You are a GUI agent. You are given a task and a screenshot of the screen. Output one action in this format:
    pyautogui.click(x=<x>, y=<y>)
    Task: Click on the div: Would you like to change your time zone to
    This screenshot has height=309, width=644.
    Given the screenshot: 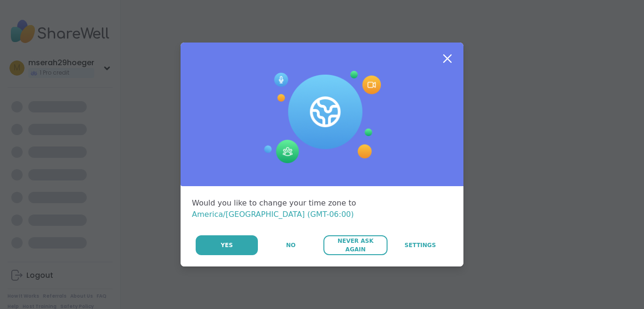 What is the action you would take?
    pyautogui.click(x=322, y=209)
    